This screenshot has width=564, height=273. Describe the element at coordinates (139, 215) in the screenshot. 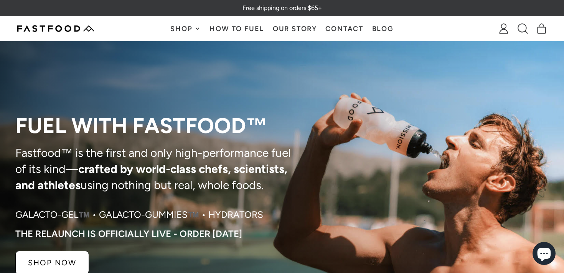

I see `p: Galacto-Gel™️ • Galacto-Gummies™️ • Hydrators` at that location.